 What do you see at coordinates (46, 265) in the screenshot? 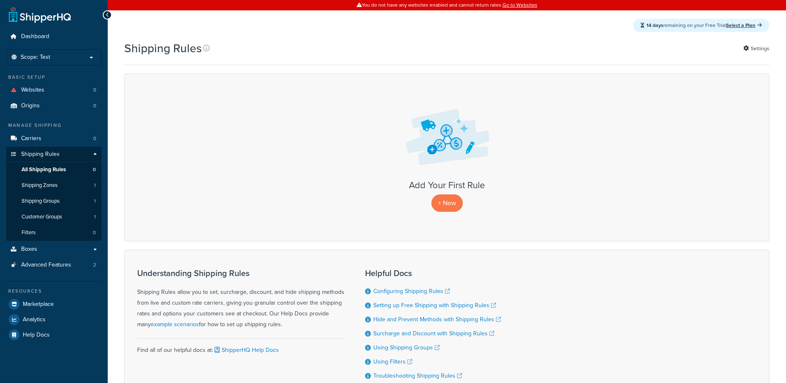
I see `span: Advanced Features` at bounding box center [46, 265].